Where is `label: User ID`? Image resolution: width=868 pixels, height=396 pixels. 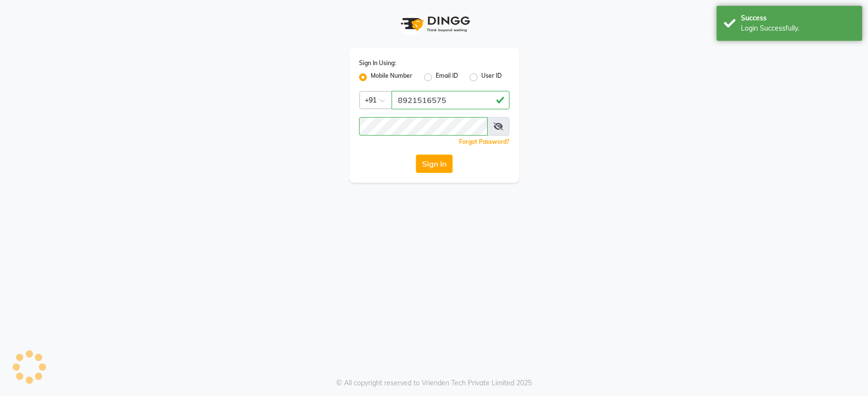 label: User ID is located at coordinates (492, 77).